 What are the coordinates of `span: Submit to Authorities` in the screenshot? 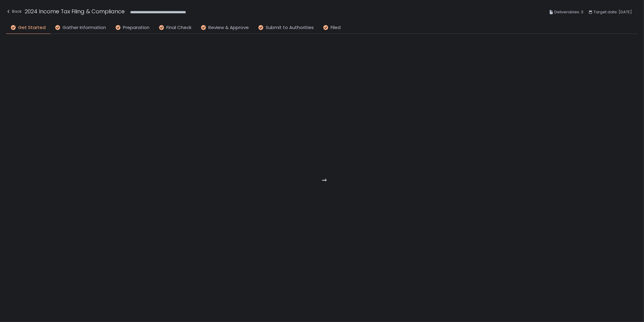 It's located at (290, 27).